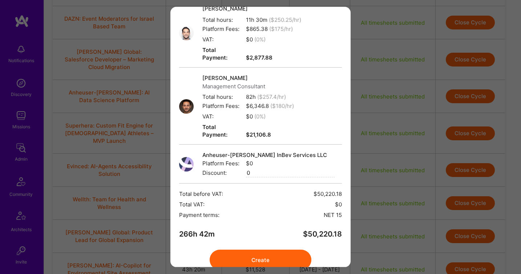  Describe the element at coordinates (192, 204) in the screenshot. I see `span: Total VAT:` at that location.